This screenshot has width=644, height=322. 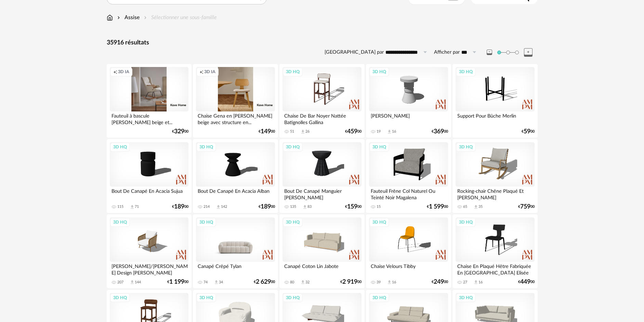 What do you see at coordinates (292, 282) in the screenshot?
I see `div: 80` at bounding box center [292, 282].